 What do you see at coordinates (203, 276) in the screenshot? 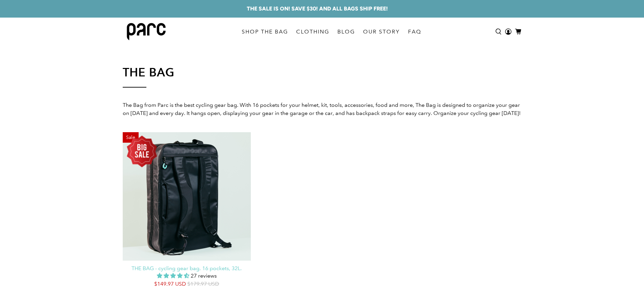
I see `span: 27 reviews` at bounding box center [203, 276].